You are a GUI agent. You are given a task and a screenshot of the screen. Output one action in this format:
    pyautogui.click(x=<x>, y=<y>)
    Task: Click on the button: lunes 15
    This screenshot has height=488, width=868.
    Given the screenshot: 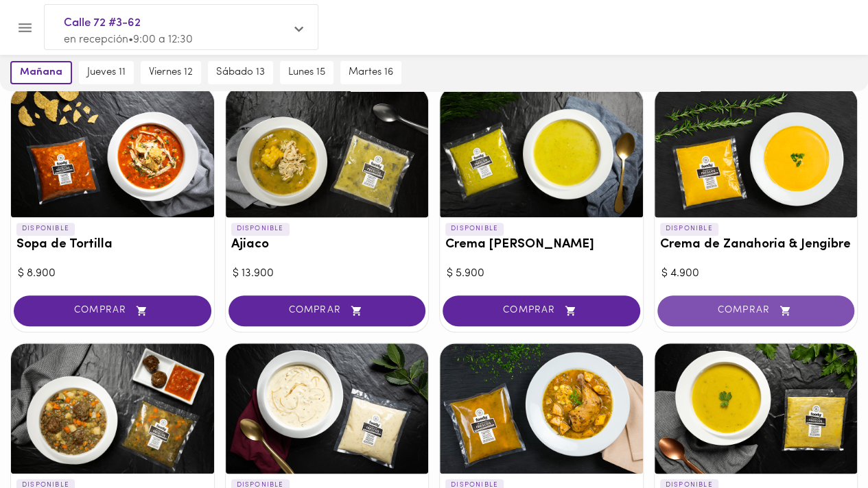 What is the action you would take?
    pyautogui.click(x=306, y=72)
    